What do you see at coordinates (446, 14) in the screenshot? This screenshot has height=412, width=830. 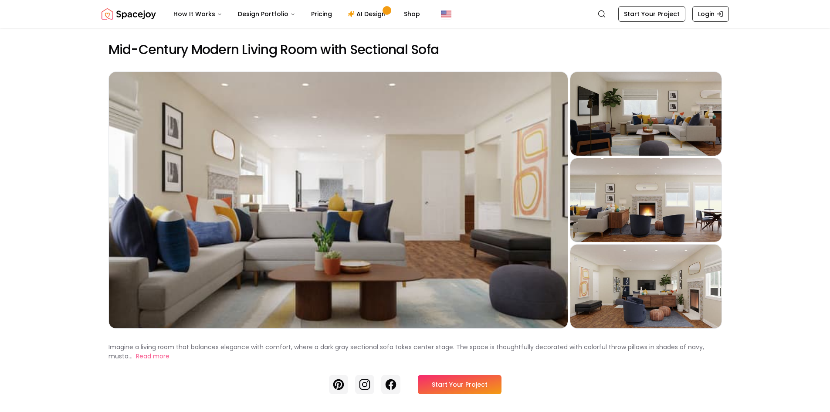 I see `img: United States` at bounding box center [446, 14].